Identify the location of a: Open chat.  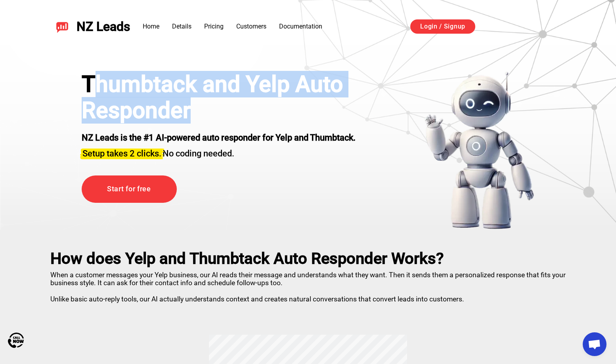
(594, 344).